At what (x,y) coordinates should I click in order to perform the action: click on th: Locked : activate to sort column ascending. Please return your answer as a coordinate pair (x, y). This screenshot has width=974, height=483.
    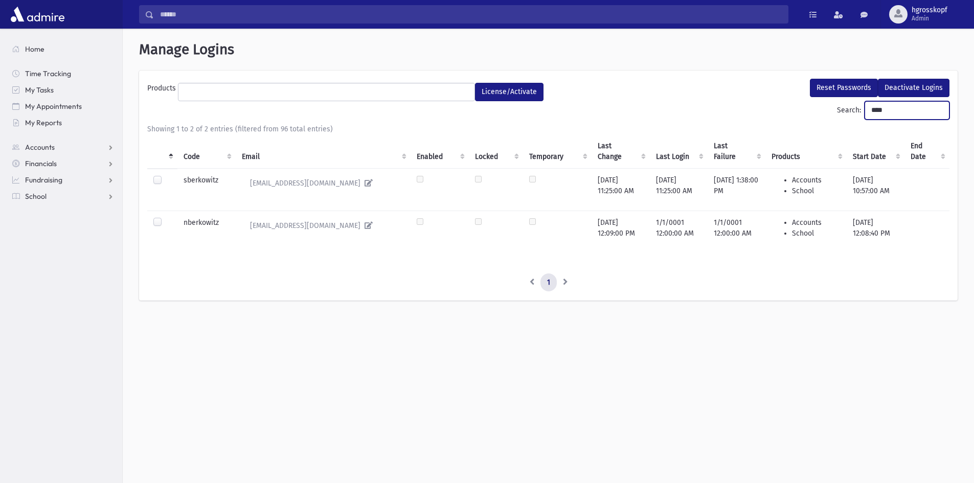
    Looking at the image, I should click on (496, 151).